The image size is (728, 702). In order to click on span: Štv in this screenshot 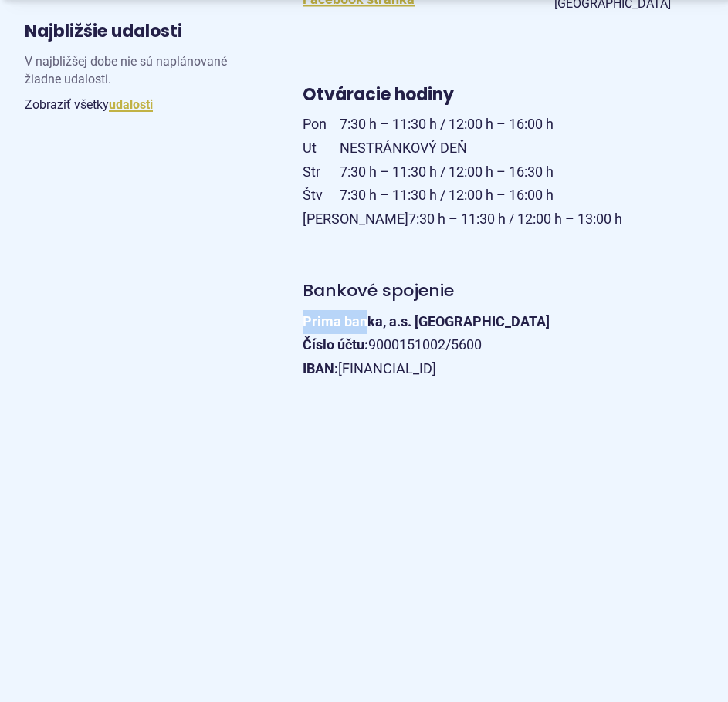, I will do `click(321, 195)`.